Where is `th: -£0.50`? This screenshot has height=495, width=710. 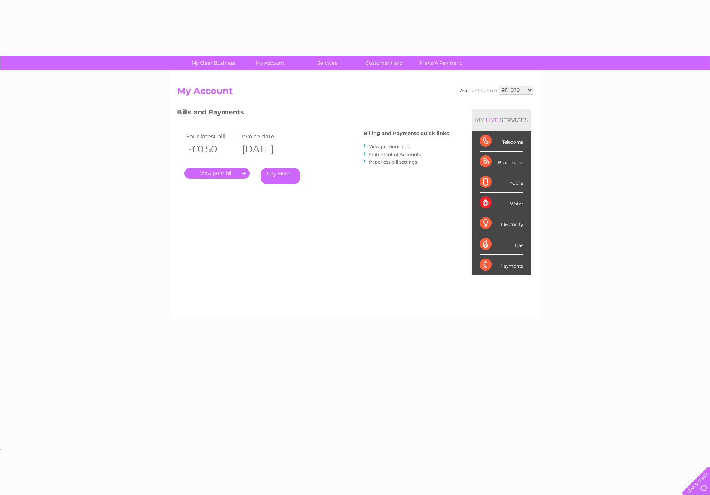
th: -£0.50 is located at coordinates (211, 149).